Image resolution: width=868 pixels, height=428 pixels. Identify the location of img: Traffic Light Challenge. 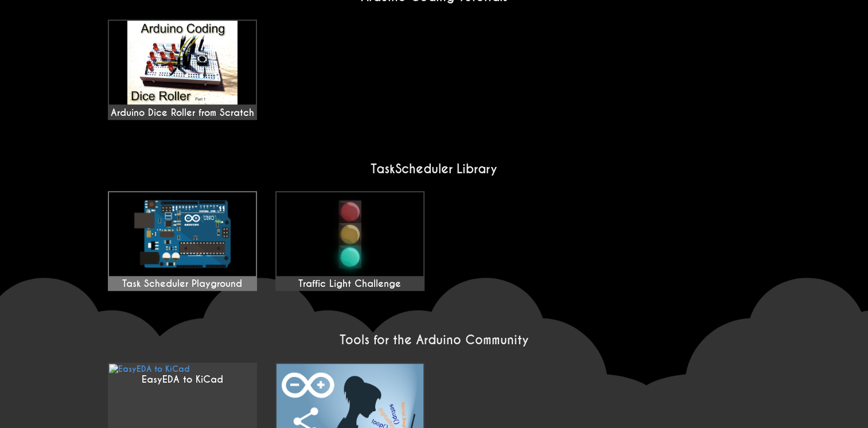
(350, 234).